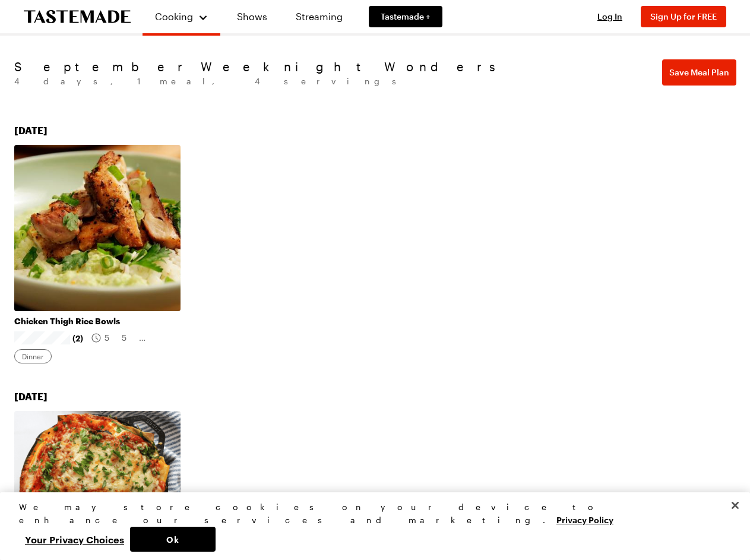  I want to click on div: Privacy, so click(370, 526).